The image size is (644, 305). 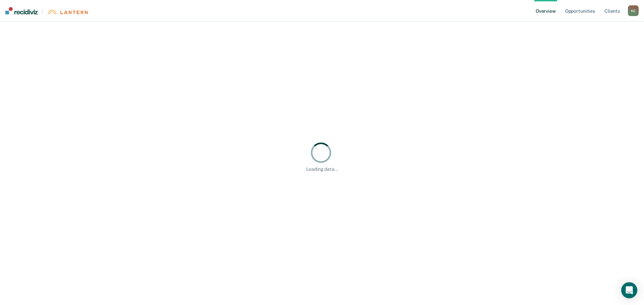 I want to click on div: K C, so click(x=634, y=10).